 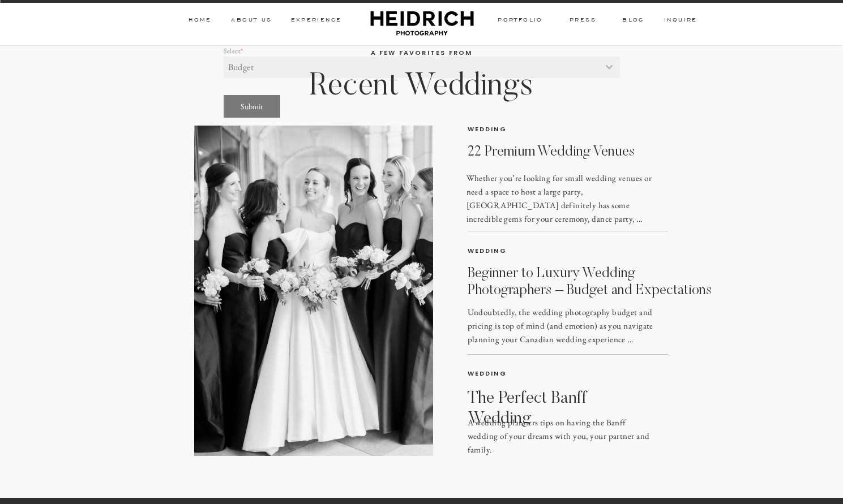 I want to click on h3: HOME, so click(x=200, y=21).